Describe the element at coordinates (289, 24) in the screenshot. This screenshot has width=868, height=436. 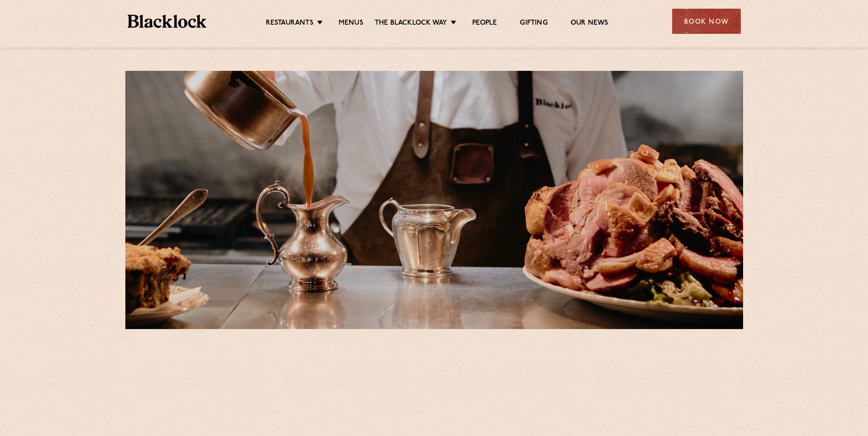
I see `a: Restaurants` at that location.